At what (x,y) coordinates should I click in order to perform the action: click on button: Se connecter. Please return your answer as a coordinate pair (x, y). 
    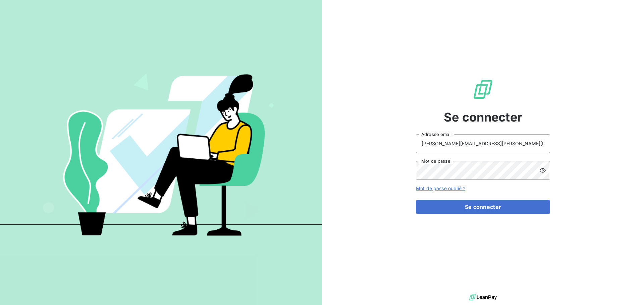
    Looking at the image, I should click on (483, 207).